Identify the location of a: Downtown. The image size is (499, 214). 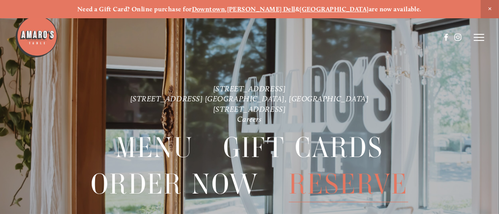
(209, 9).